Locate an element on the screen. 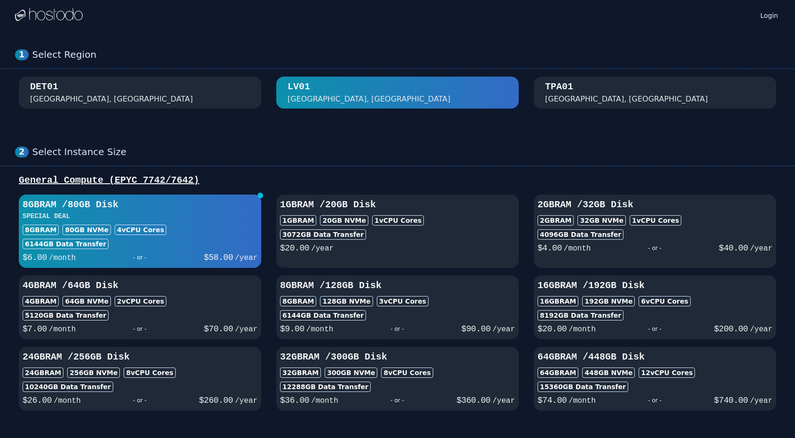 This screenshot has width=795, height=438. button: 1GBRAM /20GB Disk1GBRAM20GB NVMe1vCPU Cores3072GB Data Transfer$20.00/year is located at coordinates (397, 231).